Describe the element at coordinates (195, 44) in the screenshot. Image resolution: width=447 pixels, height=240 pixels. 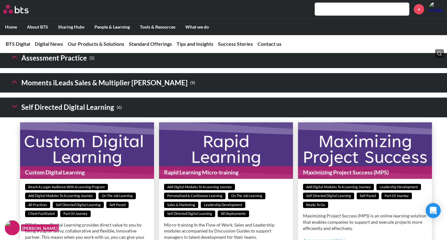
I see `a: Tips and Insights` at that location.